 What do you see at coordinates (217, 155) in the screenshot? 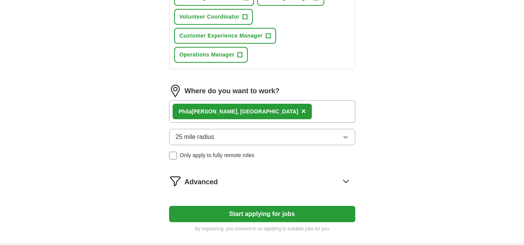
I see `span: Only apply to fully remote roles` at bounding box center [217, 155].